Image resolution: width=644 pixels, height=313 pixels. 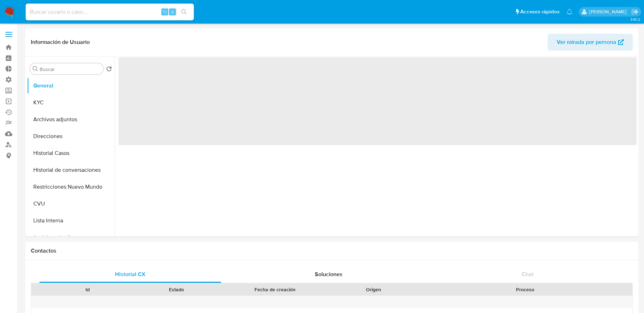 What do you see at coordinates (71, 237) in the screenshot?
I see `button: Anticipos de dinero` at bounding box center [71, 237].